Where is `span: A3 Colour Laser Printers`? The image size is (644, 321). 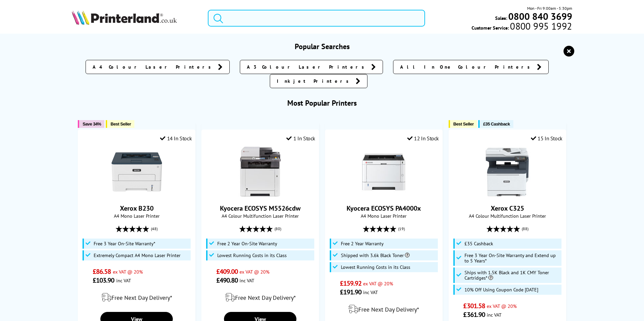
span: A3 Colour Laser Printers is located at coordinates (307, 67).